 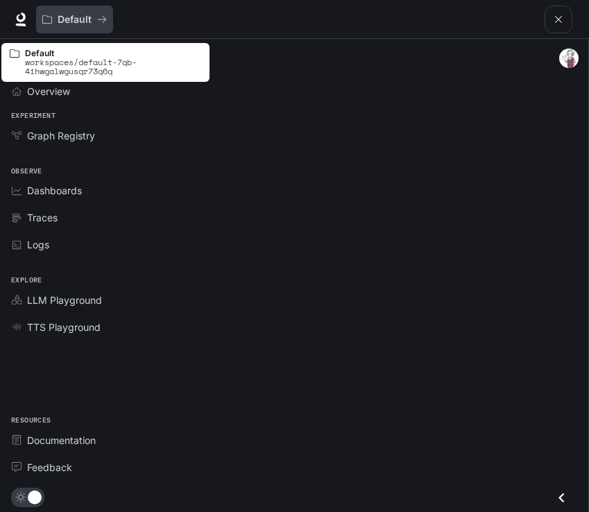 What do you see at coordinates (294, 327) in the screenshot?
I see `a: TTS Playground` at bounding box center [294, 327].